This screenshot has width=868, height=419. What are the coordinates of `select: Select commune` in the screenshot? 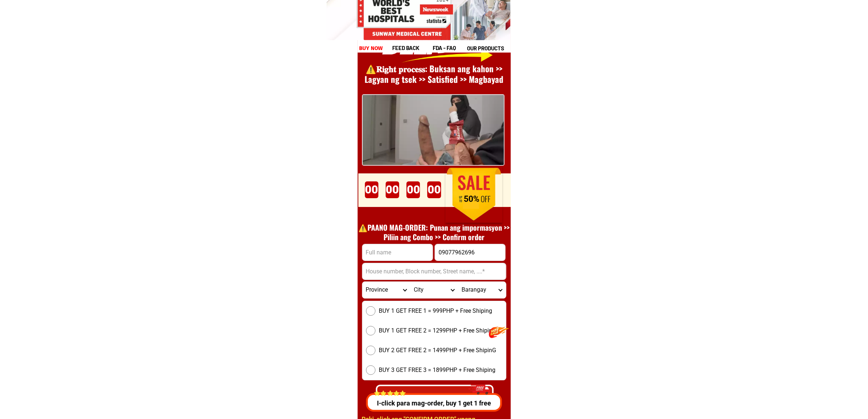 It's located at (482, 290).